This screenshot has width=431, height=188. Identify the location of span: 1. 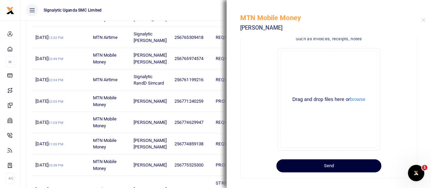
(425, 167).